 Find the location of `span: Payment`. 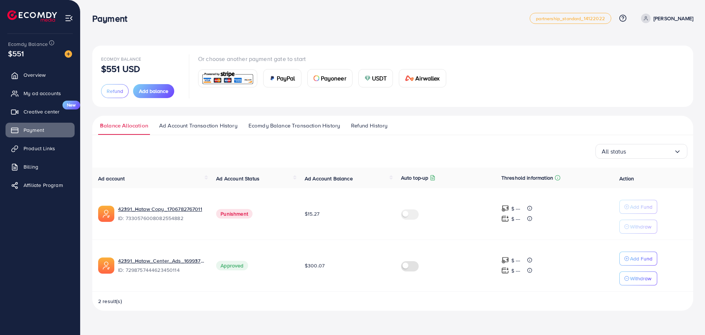

span: Payment is located at coordinates (34, 130).